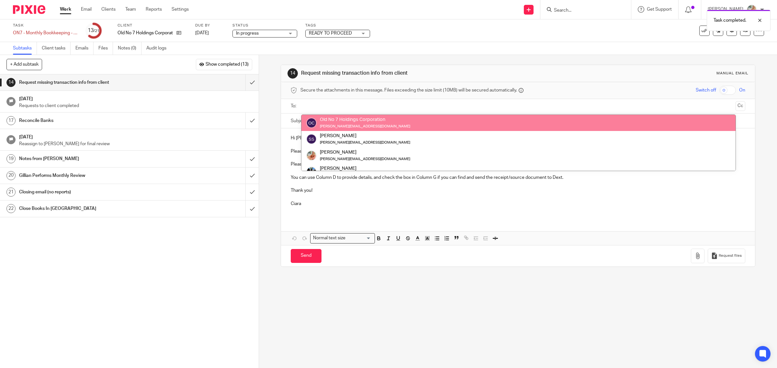 The image size is (777, 368). What do you see at coordinates (96, 31) in the screenshot?
I see `small: /21` at bounding box center [96, 31].